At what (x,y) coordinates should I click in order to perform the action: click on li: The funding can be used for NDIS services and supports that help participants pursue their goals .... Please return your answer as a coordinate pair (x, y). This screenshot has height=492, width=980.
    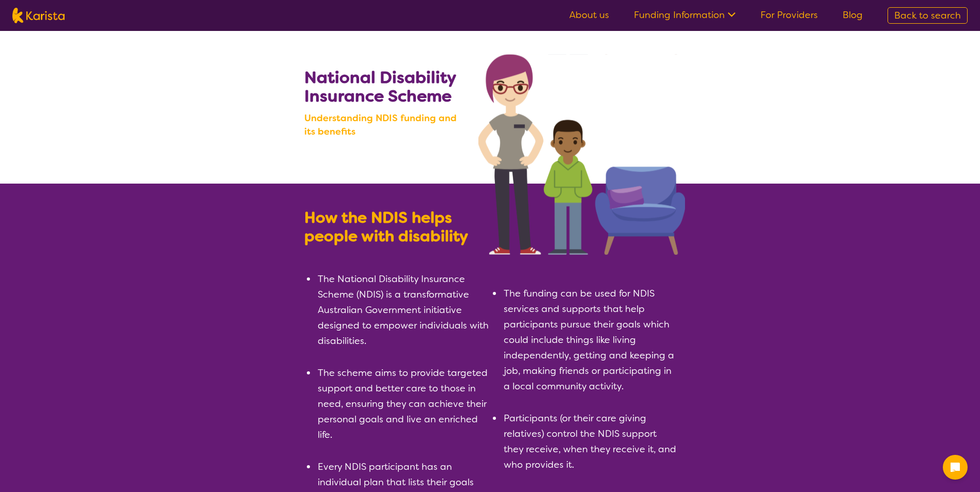
    Looking at the image, I should click on (589, 340).